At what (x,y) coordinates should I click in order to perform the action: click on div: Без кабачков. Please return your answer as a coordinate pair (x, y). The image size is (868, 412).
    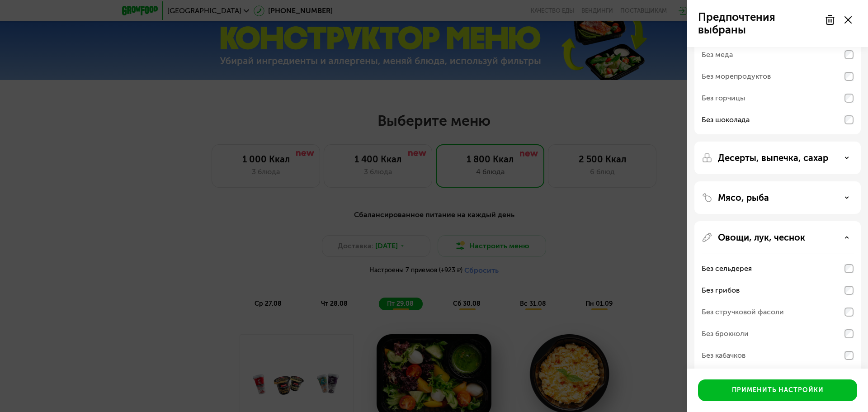
    Looking at the image, I should click on (723, 355).